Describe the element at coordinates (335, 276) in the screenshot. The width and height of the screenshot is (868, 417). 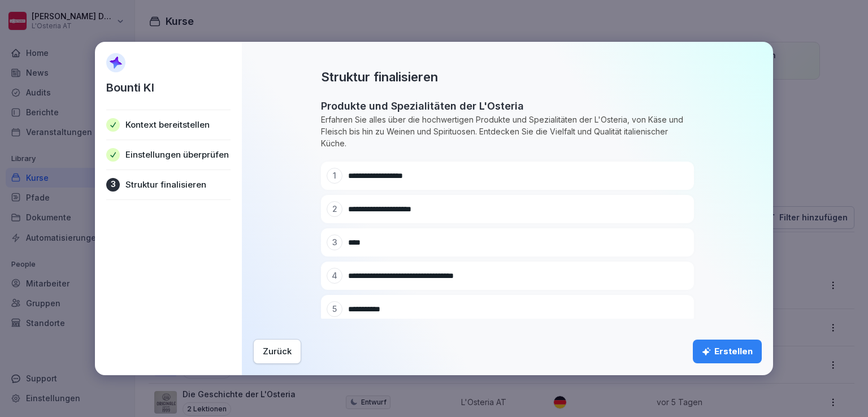
I see `div: 4` at that location.